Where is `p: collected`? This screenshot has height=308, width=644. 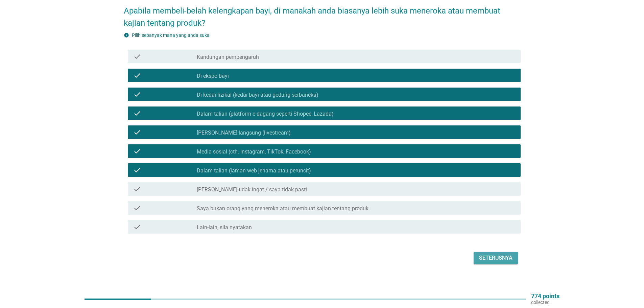 p: collected is located at coordinates (545, 302).